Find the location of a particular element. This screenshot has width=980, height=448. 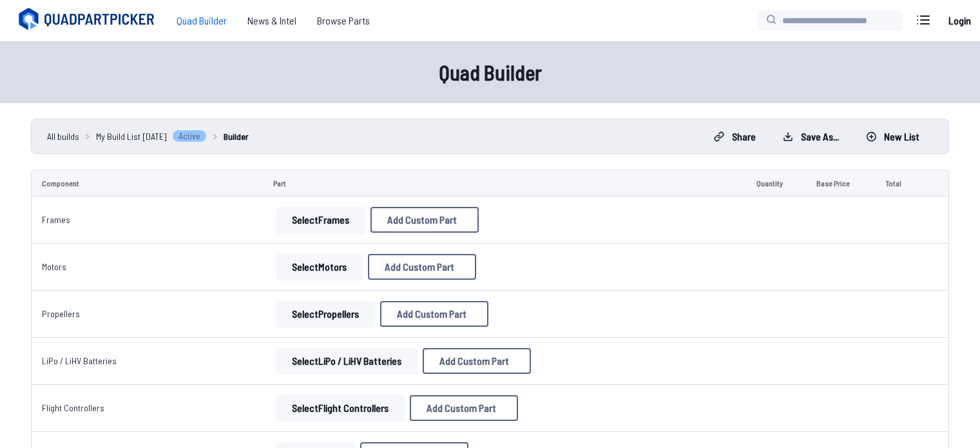

td: Base Price is located at coordinates (840, 183).